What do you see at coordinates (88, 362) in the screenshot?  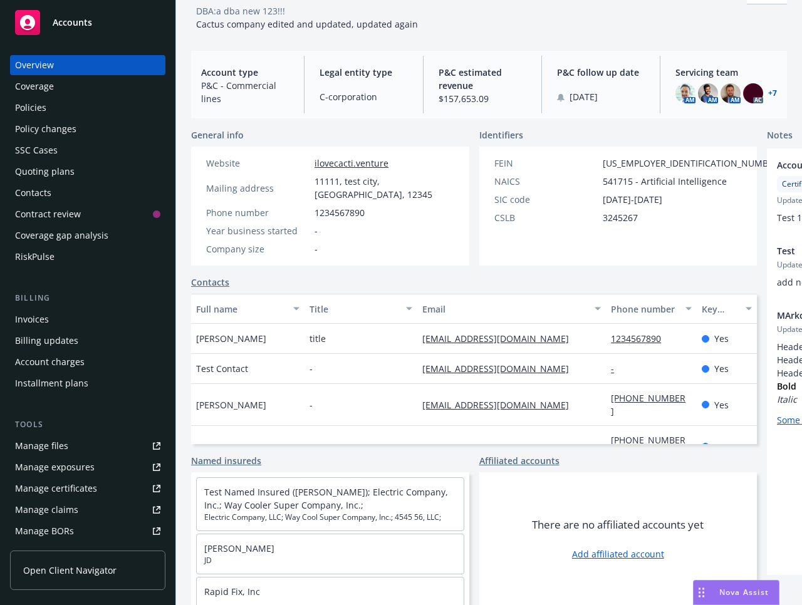 I see `a: Account charges` at bounding box center [88, 362].